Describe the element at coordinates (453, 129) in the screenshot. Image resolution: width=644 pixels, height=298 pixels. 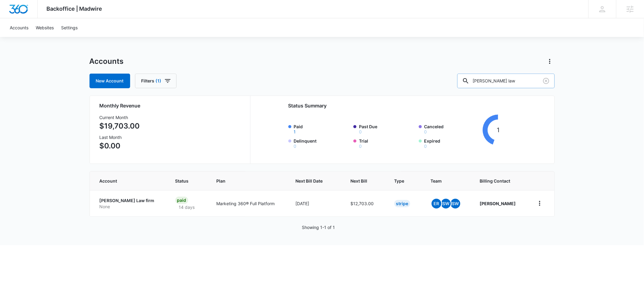
I see `label: Canceled` at that location.